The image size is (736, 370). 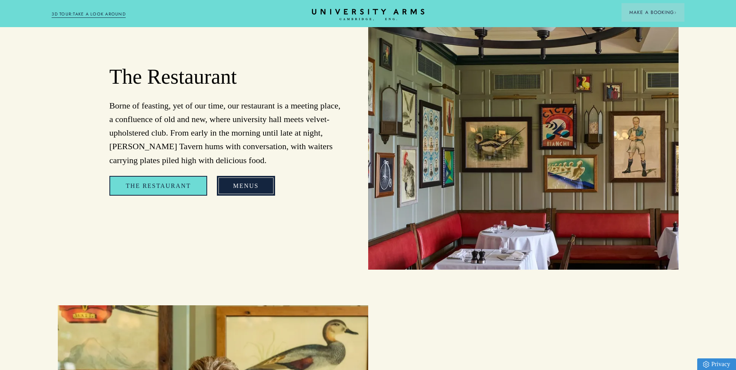 What do you see at coordinates (368, 15) in the screenshot?
I see `a: Home` at bounding box center [368, 15].